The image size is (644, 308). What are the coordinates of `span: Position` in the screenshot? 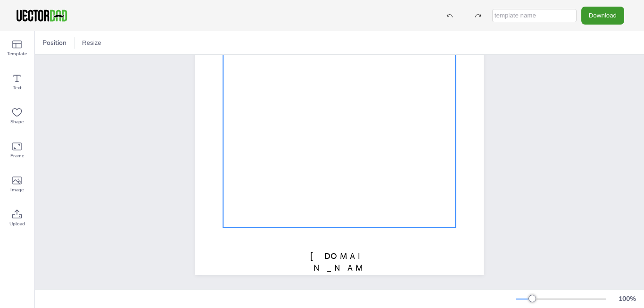 It's located at (54, 42).